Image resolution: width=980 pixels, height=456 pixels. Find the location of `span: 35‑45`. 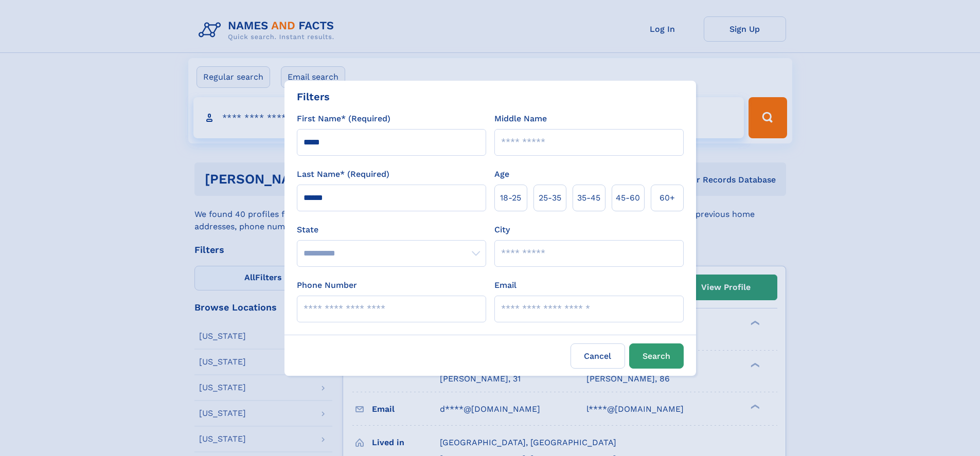

span: 35‑45 is located at coordinates (589, 198).